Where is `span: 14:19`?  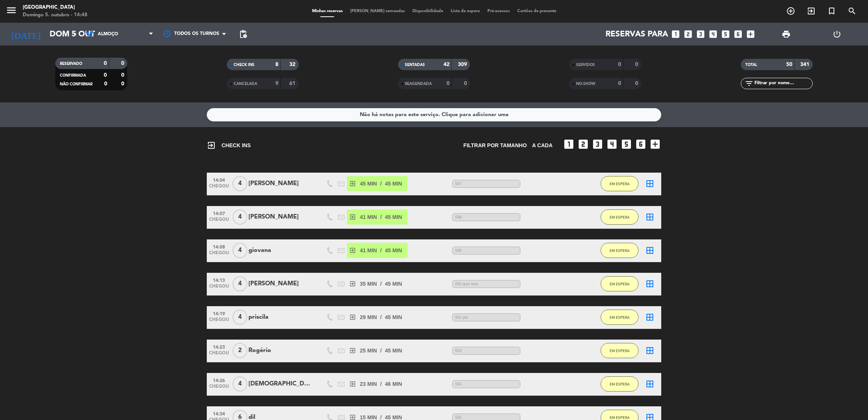
span: 14:19 is located at coordinates (219, 312).